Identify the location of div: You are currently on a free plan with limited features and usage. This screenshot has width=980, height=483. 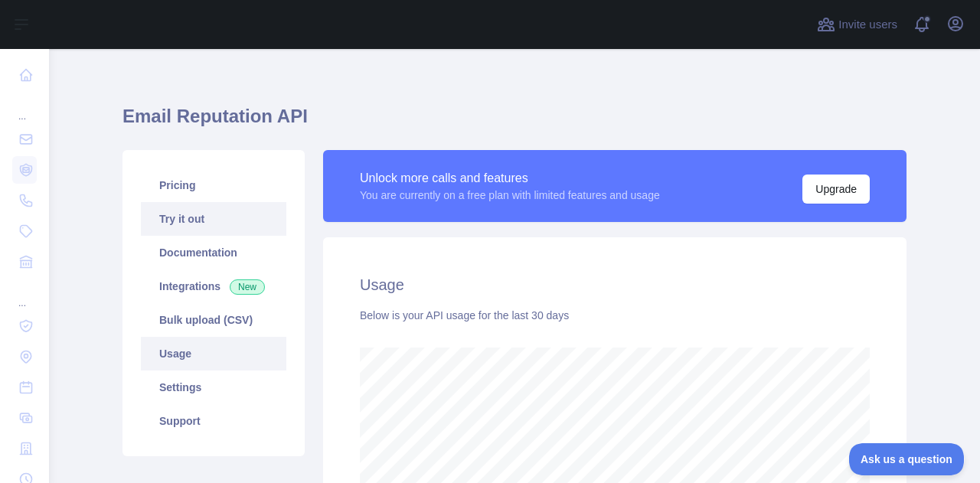
(510, 195).